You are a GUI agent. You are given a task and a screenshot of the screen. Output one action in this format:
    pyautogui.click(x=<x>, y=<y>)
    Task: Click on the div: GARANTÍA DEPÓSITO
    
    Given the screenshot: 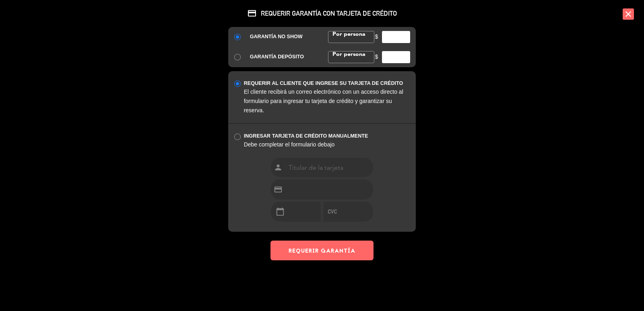 What is the action you would take?
    pyautogui.click(x=283, y=56)
    